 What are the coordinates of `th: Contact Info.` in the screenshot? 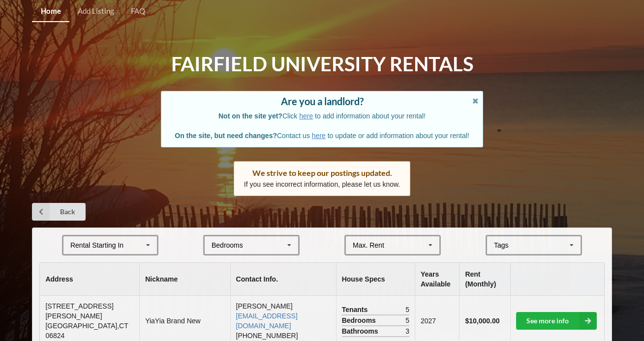 It's located at (283, 279).